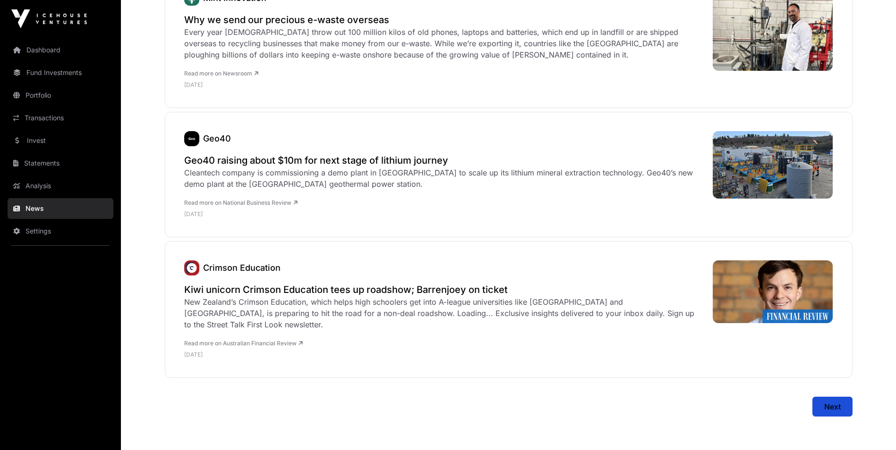 The image size is (896, 450). I want to click on a: Read more on National Business Review, so click(241, 203).